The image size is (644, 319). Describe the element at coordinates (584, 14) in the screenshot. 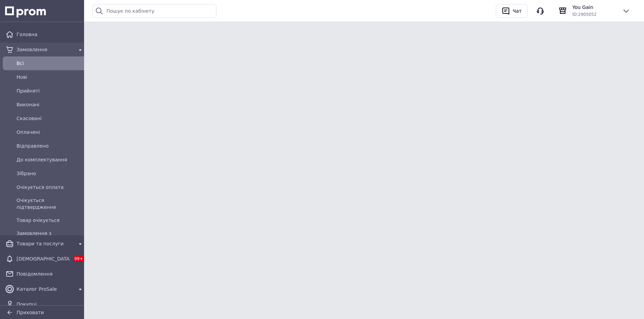

I see `span: ID: 2905052` at that location.